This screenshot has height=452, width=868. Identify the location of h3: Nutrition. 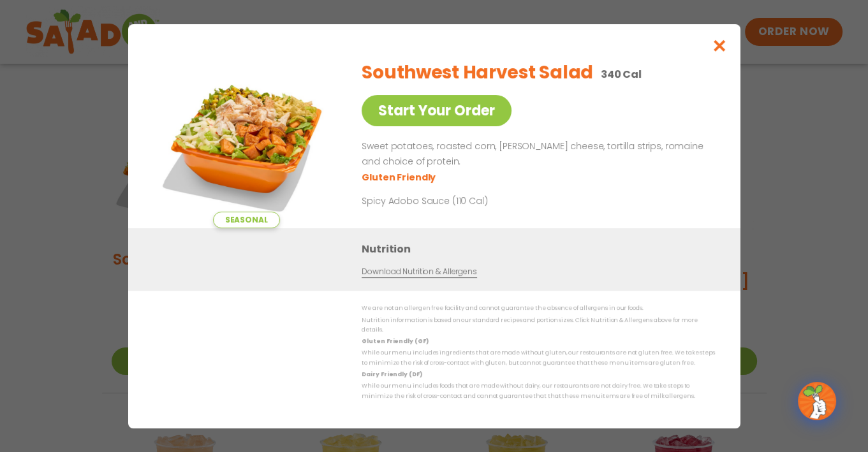
(541, 249).